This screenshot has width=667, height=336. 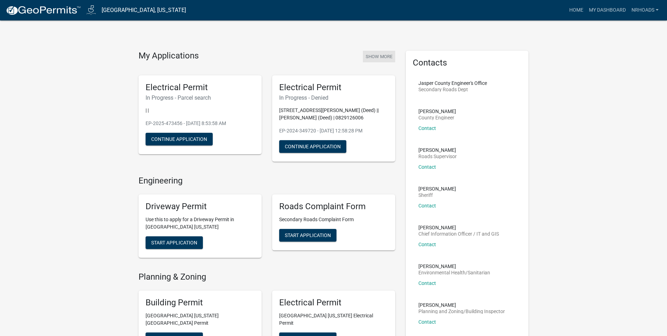 I want to click on h4: Planning & Zoning, so click(x=267, y=276).